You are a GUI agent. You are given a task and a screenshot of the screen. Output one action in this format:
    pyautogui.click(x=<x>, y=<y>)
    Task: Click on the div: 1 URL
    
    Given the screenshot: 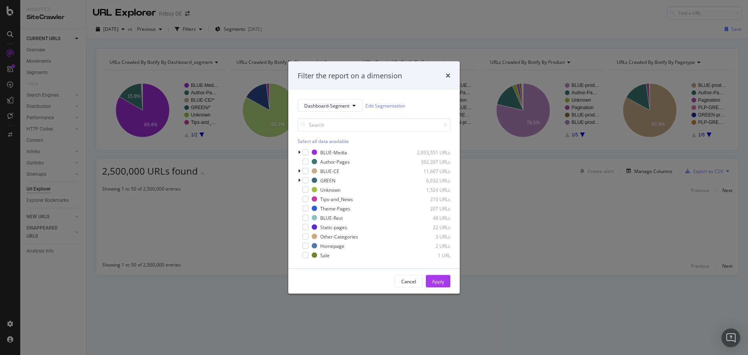 What is the action you would take?
    pyautogui.click(x=431, y=255)
    